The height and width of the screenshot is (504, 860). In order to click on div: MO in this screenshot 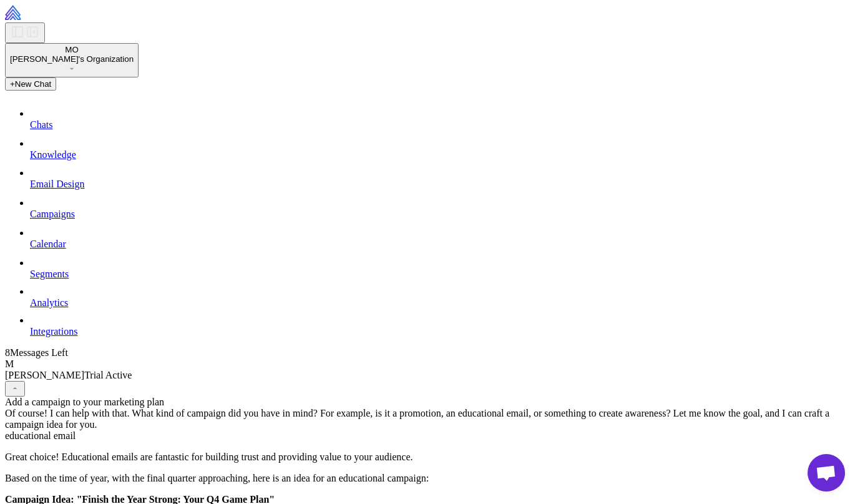, I will do `click(72, 49)`.